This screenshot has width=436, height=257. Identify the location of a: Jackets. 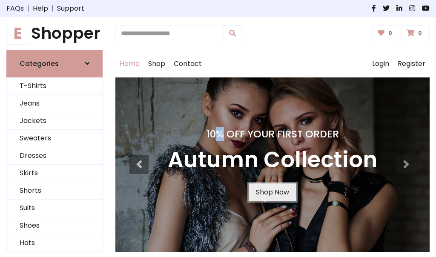
(54, 121).